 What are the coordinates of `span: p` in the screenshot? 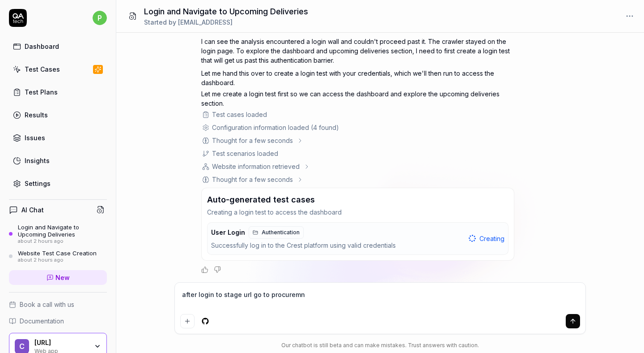 It's located at (100, 18).